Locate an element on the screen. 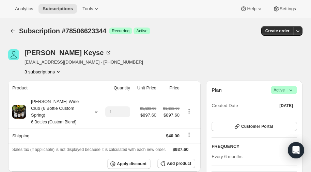 The height and width of the screenshot is (172, 311). small: 6 Bottles (Custom Blend) is located at coordinates (53, 122).